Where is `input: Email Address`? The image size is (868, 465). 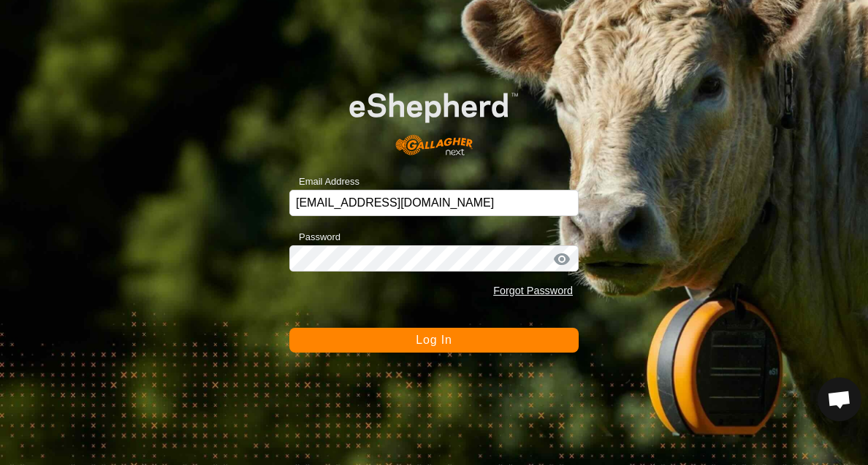
input: Email Address is located at coordinates (434, 203).